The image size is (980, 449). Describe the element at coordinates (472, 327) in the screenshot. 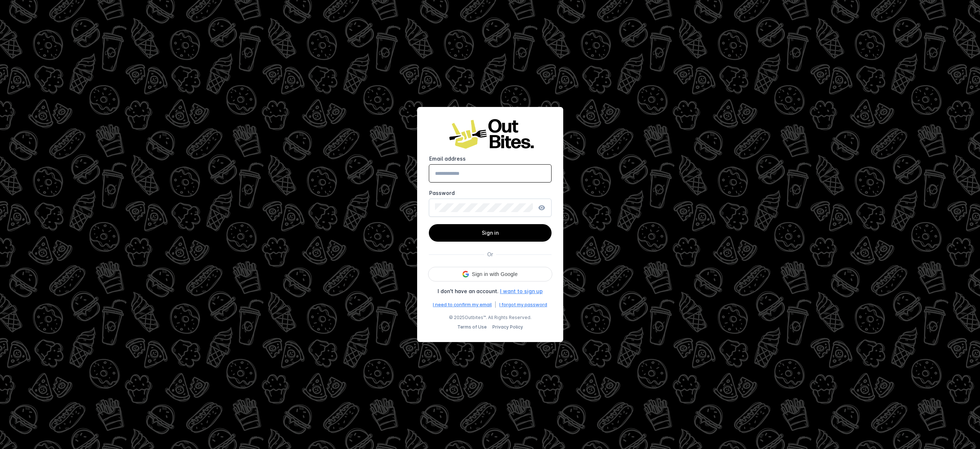

I see `a: Terms of Use` at that location.